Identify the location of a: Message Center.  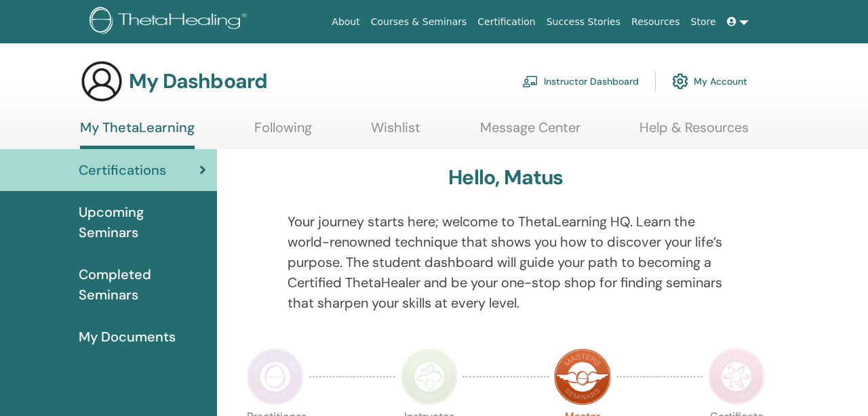
(530, 132).